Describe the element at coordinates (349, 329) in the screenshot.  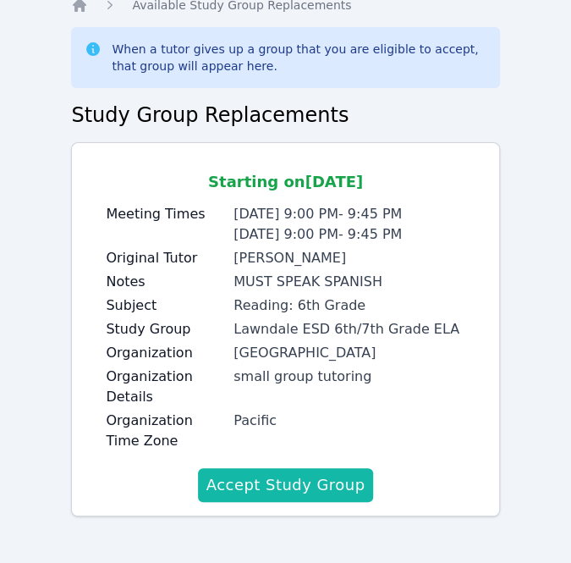
I see `div: Lawndale ESD 6th/7th Grade ELA` at that location.